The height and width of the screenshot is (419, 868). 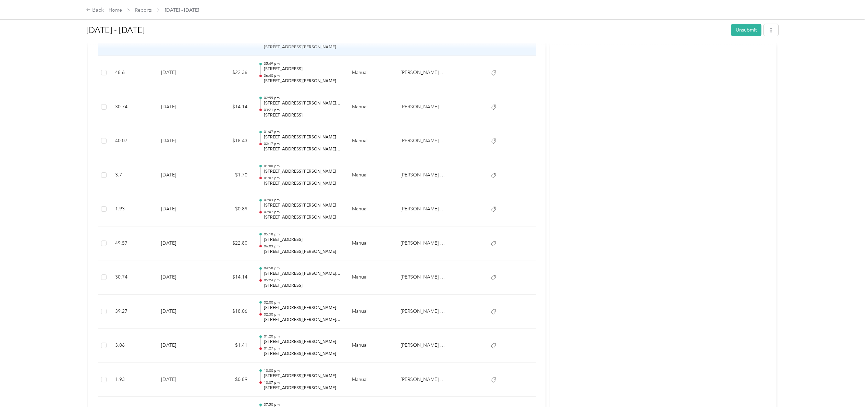 What do you see at coordinates (303, 336) in the screenshot?
I see `p: 01:20 pm` at bounding box center [303, 336].